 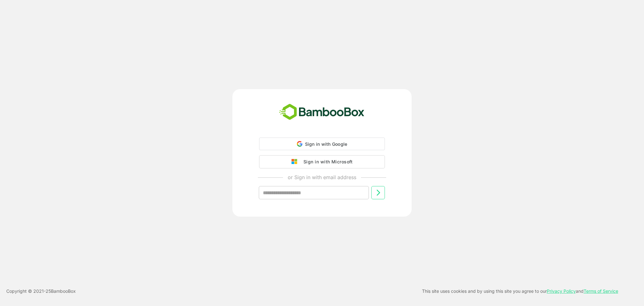 I want to click on img: google, so click(x=296, y=162).